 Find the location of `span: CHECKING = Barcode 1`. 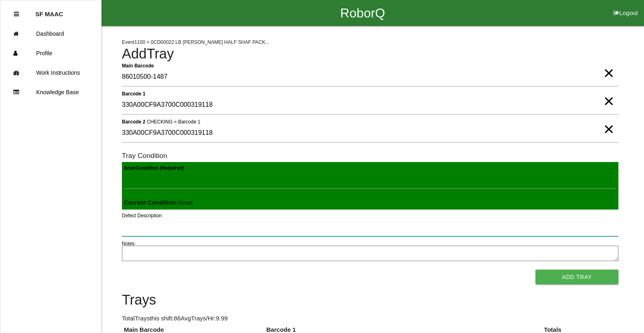

span: CHECKING = Barcode 1 is located at coordinates (173, 121).